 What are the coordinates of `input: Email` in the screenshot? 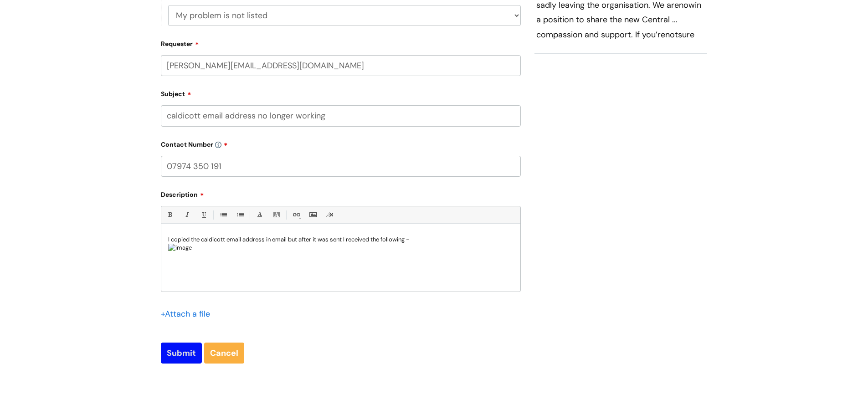 It's located at (341, 65).